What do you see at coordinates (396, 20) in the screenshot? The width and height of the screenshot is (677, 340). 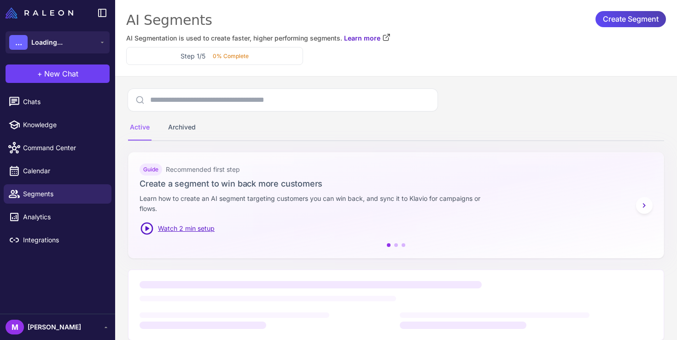 I see `div: AI Segments` at bounding box center [396, 20].